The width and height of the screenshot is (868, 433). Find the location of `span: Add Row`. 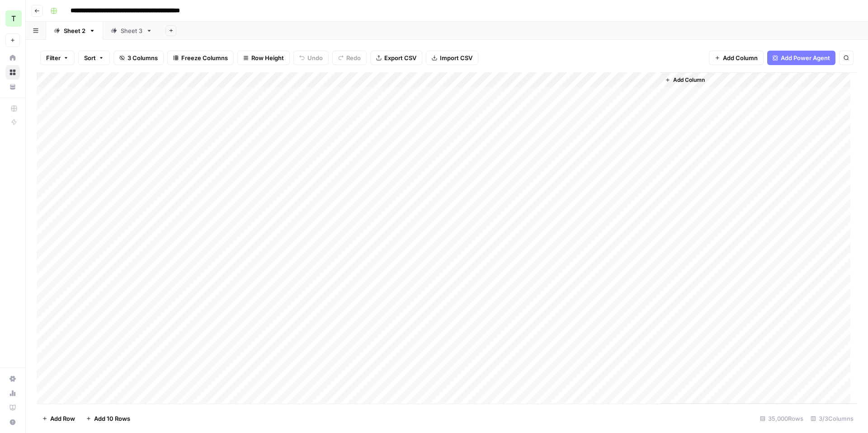

span: Add Row is located at coordinates (62, 418).